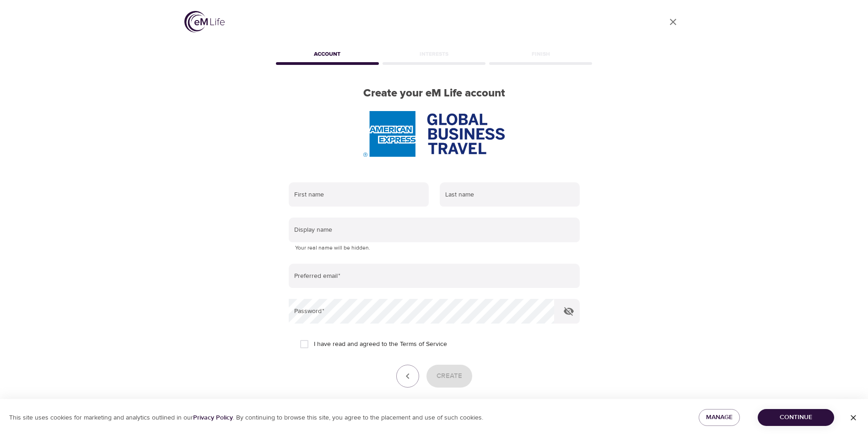  Describe the element at coordinates (434, 94) in the screenshot. I see `h2: Create your eM Life account` at that location.